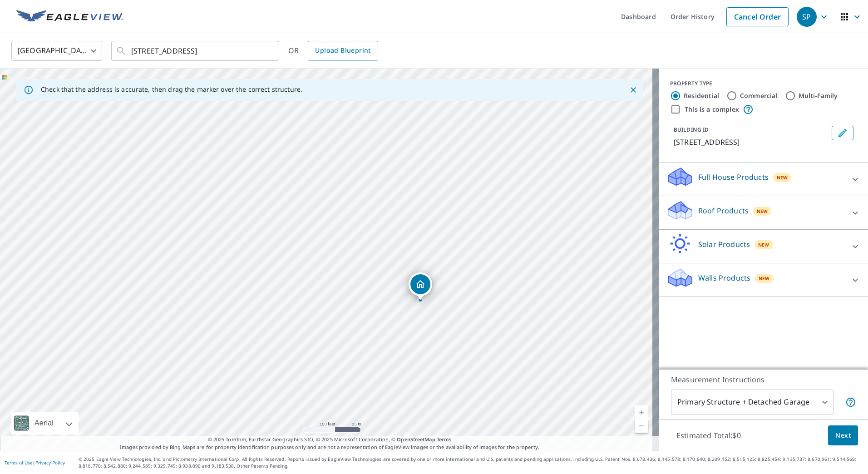 This screenshot has height=474, width=868. What do you see at coordinates (763, 83) in the screenshot?
I see `div: PROPERTY TYPE` at bounding box center [763, 83].